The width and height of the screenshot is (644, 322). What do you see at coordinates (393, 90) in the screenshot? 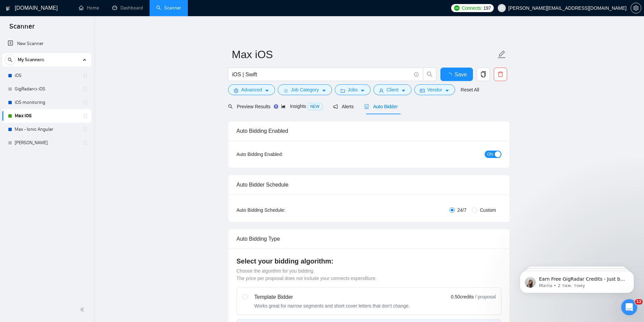
I see `button: userClientcaret-down` at bounding box center [393, 90].